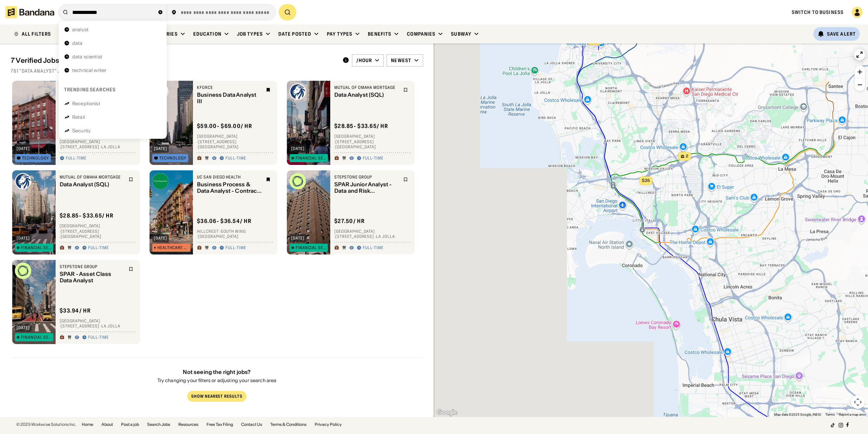  I want to click on div: $ 33.94 / hr, so click(75, 310).